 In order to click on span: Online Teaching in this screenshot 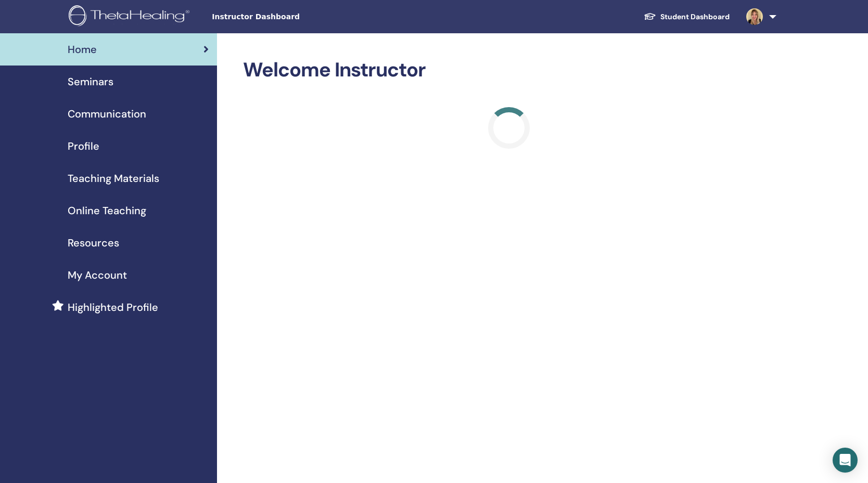, I will do `click(107, 211)`.